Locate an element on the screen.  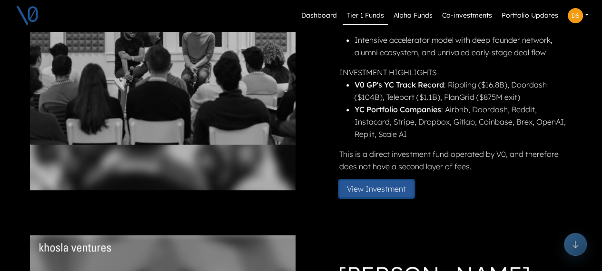
a: View Investment is located at coordinates (380, 188).